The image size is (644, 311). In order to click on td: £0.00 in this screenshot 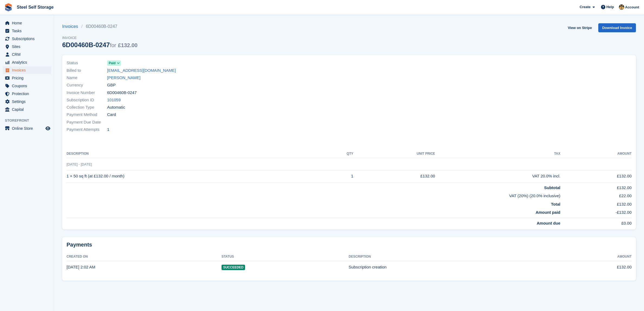, I will do `click(596, 222)`.